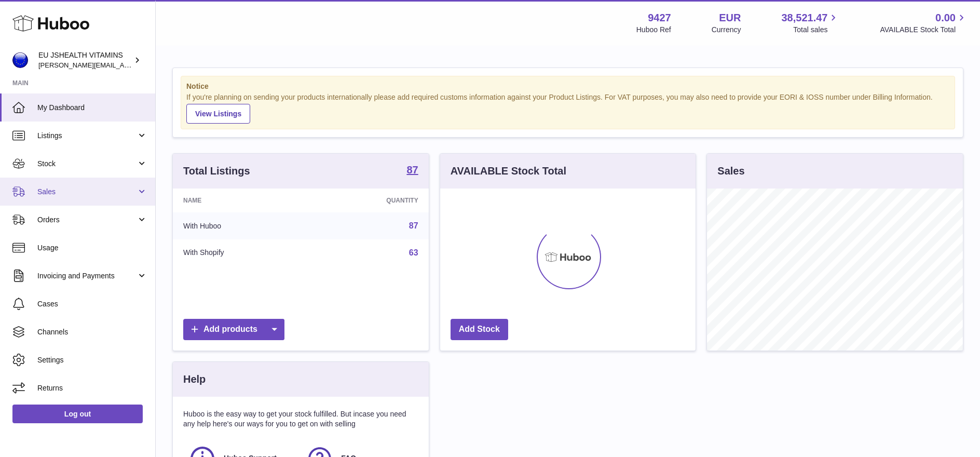 Image resolution: width=980 pixels, height=457 pixels. I want to click on span: My Dashboard, so click(93, 108).